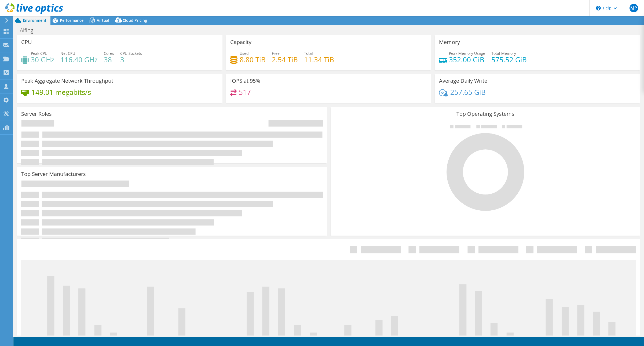 The width and height of the screenshot is (644, 346). What do you see at coordinates (467, 60) in the screenshot?
I see `h4: 352.00 GiB` at bounding box center [467, 60].